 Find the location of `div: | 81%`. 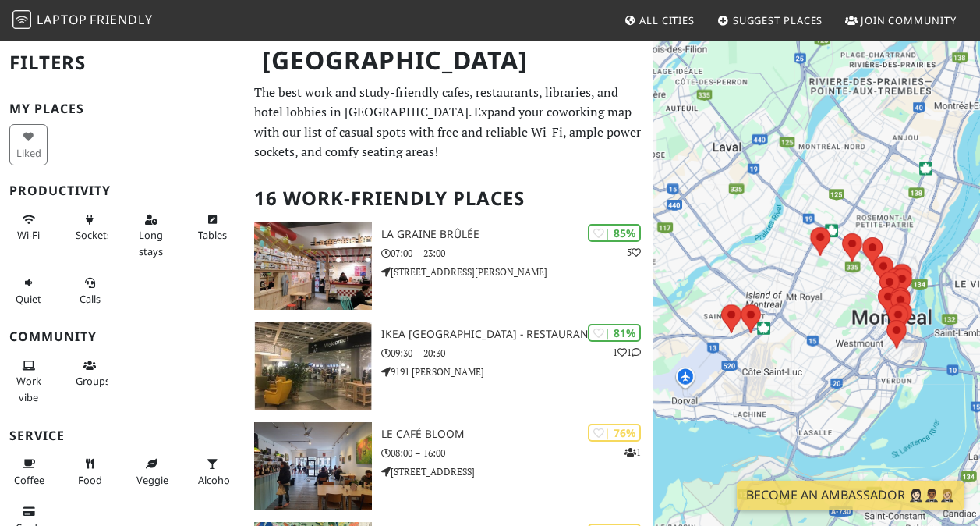

div: | 81% is located at coordinates (614, 332).